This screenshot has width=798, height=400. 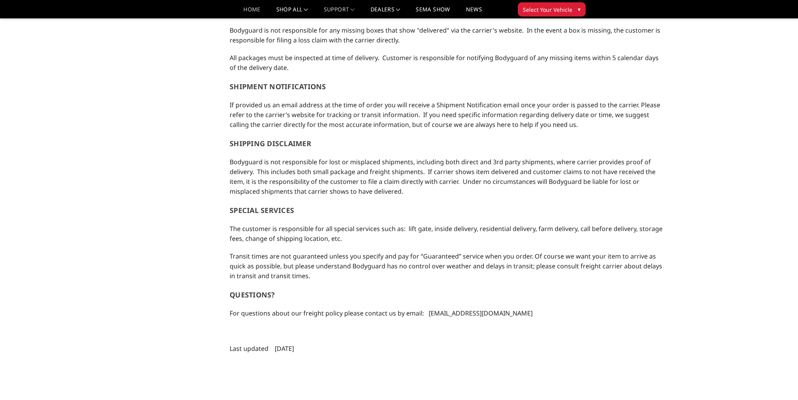 I want to click on span: If provided us an email address at the time of order you will receive a Shipment Notification ema..., so click(x=445, y=115).